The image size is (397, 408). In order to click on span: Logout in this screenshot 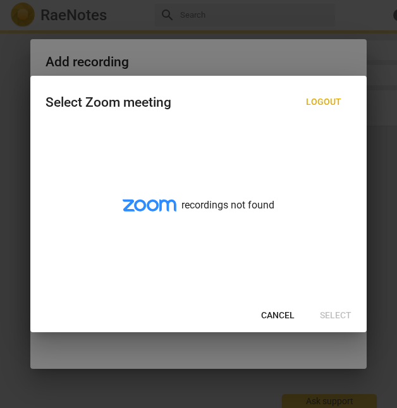, I will do `click(323, 102)`.